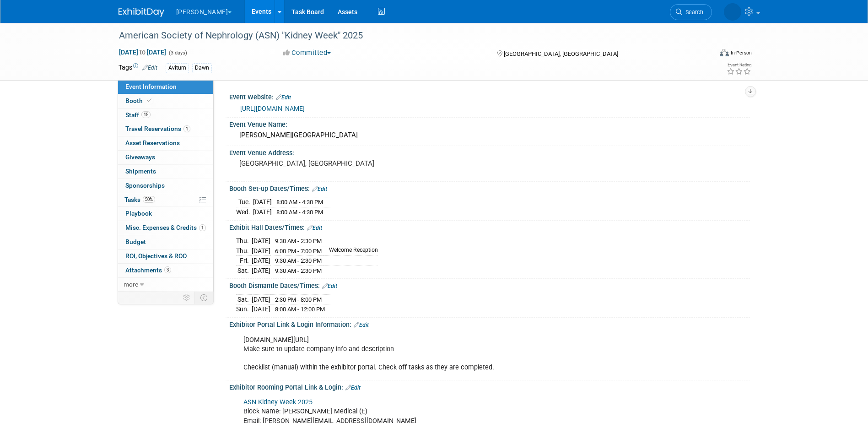 The width and height of the screenshot is (868, 423). Describe the element at coordinates (141, 12) in the screenshot. I see `img: ExhibitDay` at that location.